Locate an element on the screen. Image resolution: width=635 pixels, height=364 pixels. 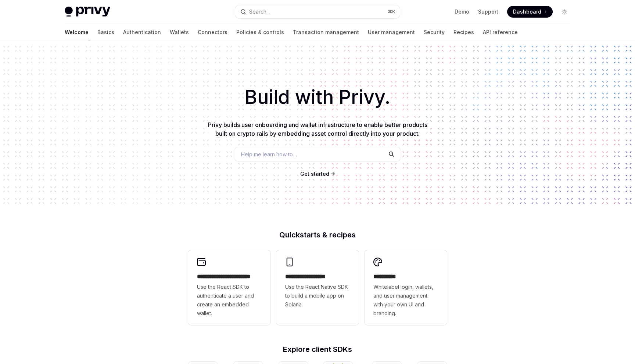
a: Security is located at coordinates (434, 32).